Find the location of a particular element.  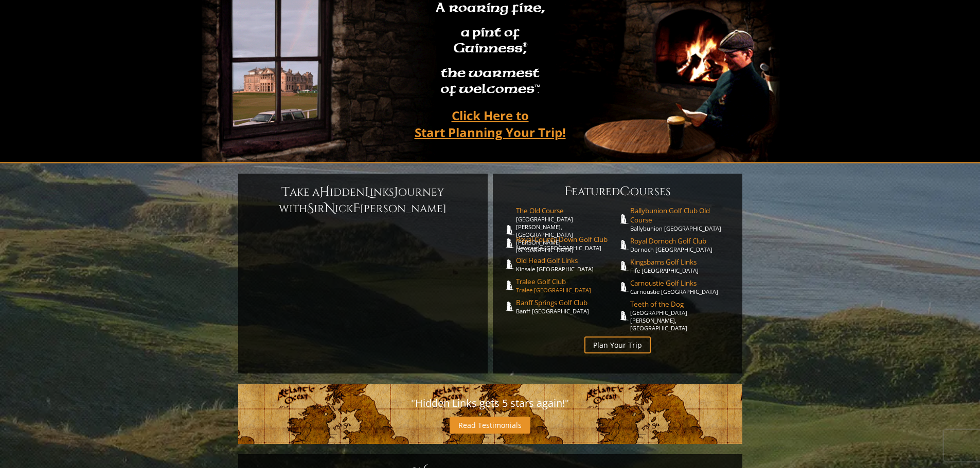

span: Tralee Golf Club is located at coordinates (567, 282).